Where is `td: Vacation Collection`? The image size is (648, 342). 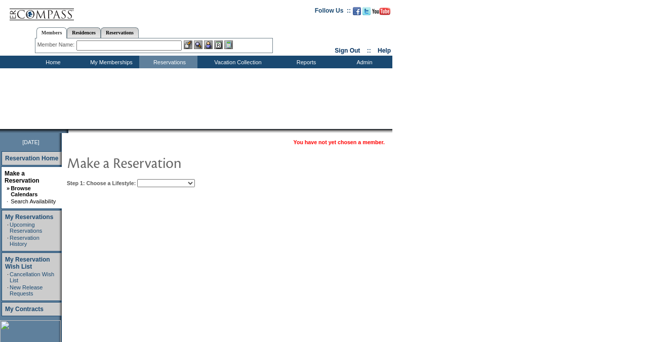 td: Vacation Collection is located at coordinates (236, 62).